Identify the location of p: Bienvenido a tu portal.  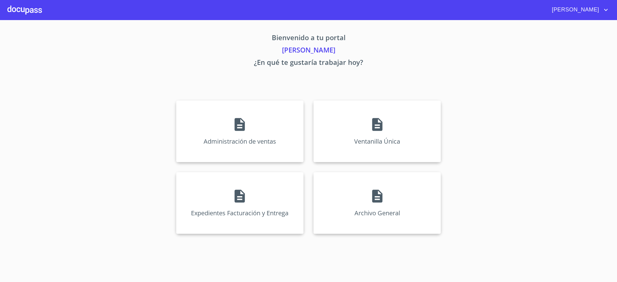
(309, 39).